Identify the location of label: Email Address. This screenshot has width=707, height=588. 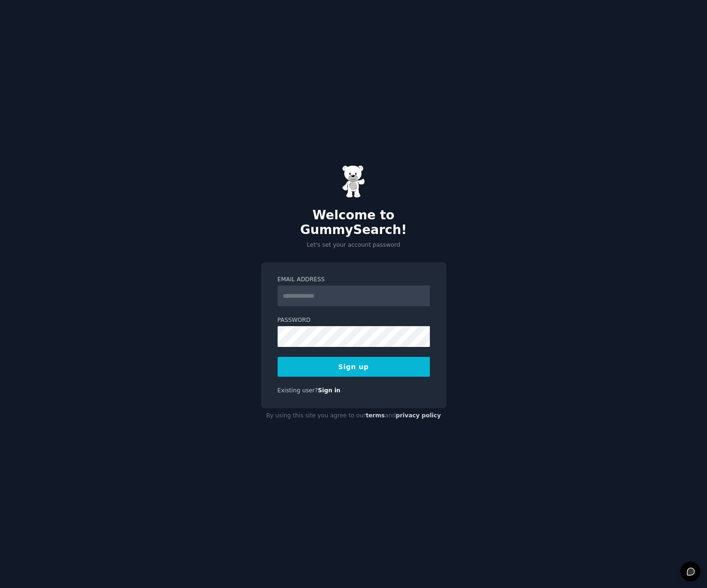
(354, 280).